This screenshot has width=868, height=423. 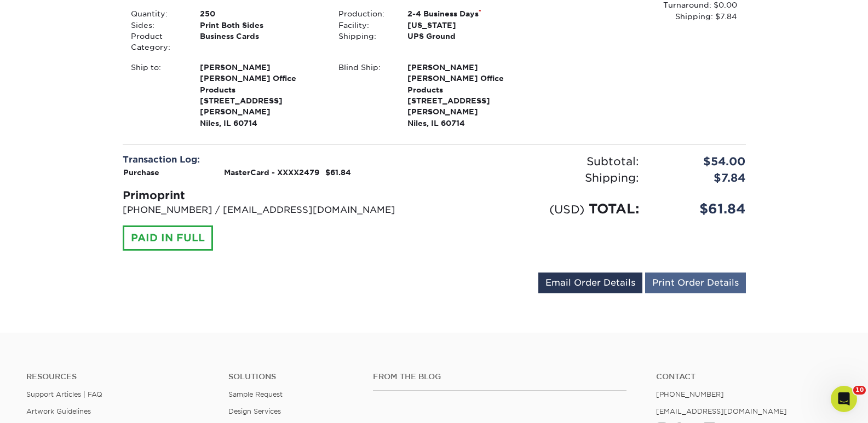 What do you see at coordinates (261, 13) in the screenshot?
I see `div: 250` at bounding box center [261, 13].